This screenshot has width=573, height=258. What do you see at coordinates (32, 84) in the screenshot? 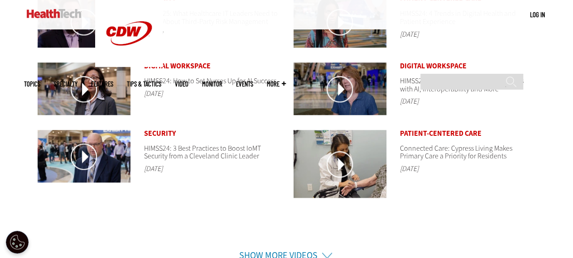
I see `span: Topics` at bounding box center [32, 84].